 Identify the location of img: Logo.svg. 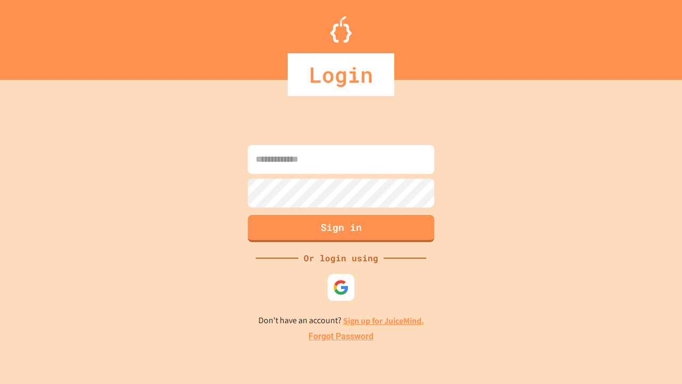
(341, 29).